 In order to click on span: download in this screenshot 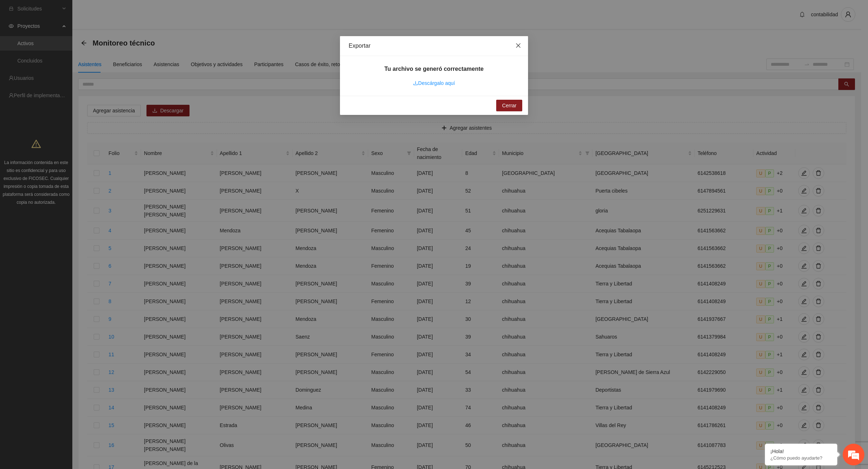, I will do `click(415, 83)`.